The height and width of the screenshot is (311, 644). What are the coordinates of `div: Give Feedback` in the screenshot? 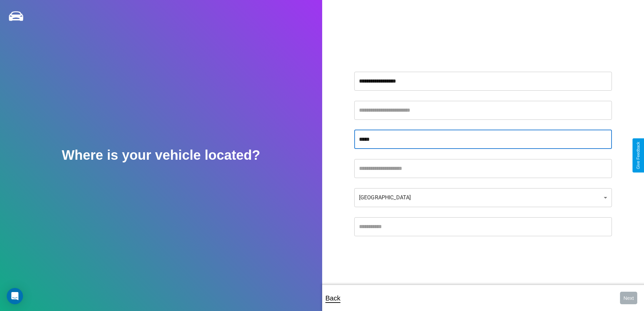 It's located at (638, 155).